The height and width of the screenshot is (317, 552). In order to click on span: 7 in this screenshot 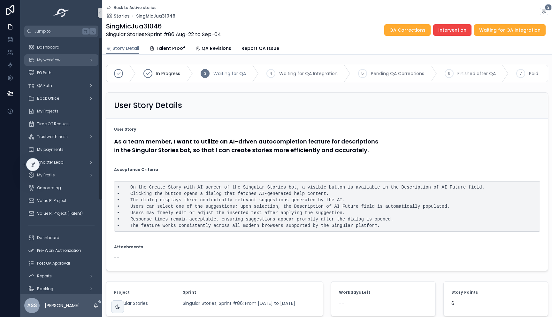, I will do `click(520, 73)`.